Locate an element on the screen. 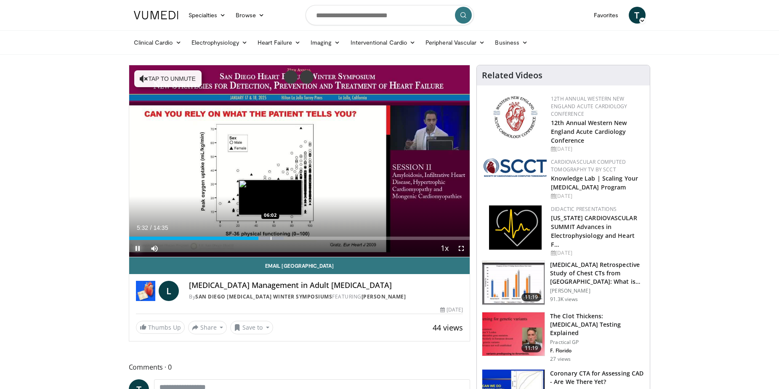  span: T is located at coordinates (637, 15).